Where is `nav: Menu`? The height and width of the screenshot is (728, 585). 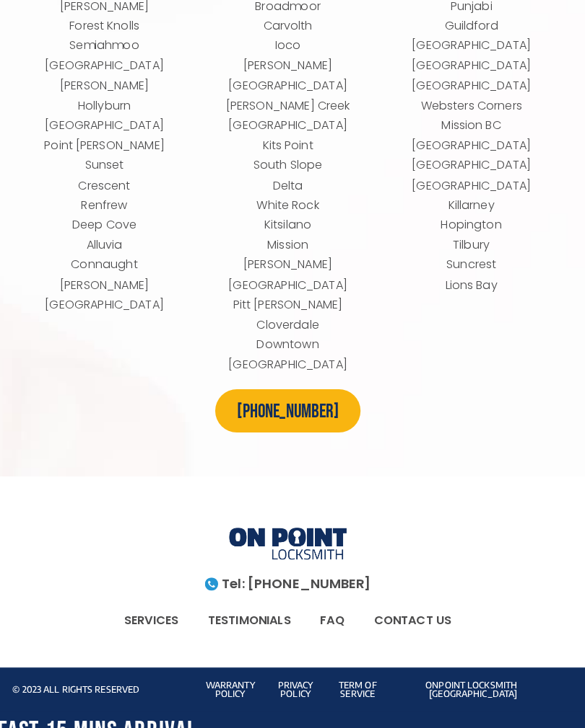
nav: Menu is located at coordinates (292, 611).